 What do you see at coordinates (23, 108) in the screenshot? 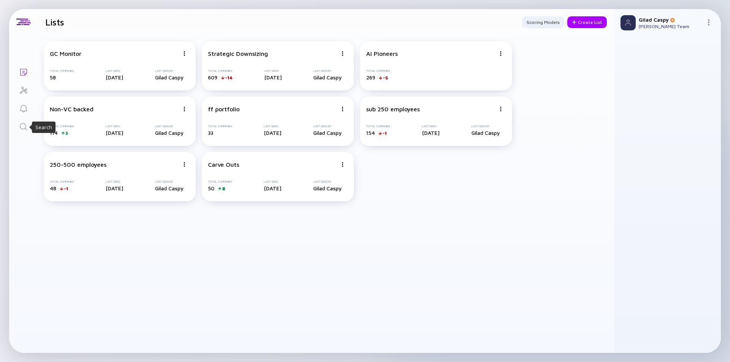
I see `a: Reminders` at bounding box center [23, 108].